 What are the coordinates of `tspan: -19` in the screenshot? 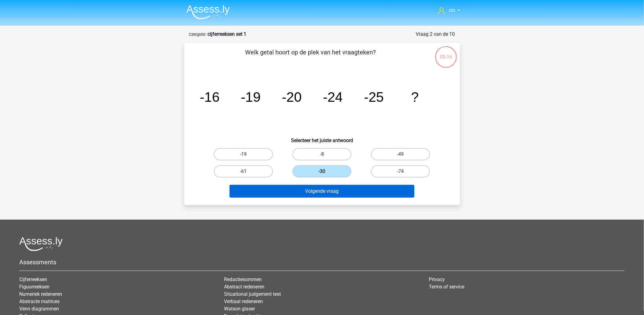 It's located at (251, 97).